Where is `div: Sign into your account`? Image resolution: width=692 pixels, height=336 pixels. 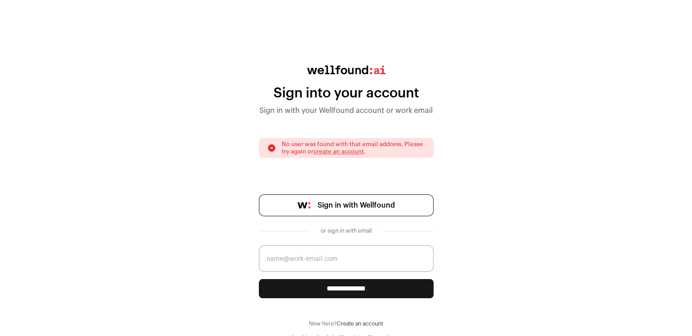 div: Sign into your account is located at coordinates (346, 93).